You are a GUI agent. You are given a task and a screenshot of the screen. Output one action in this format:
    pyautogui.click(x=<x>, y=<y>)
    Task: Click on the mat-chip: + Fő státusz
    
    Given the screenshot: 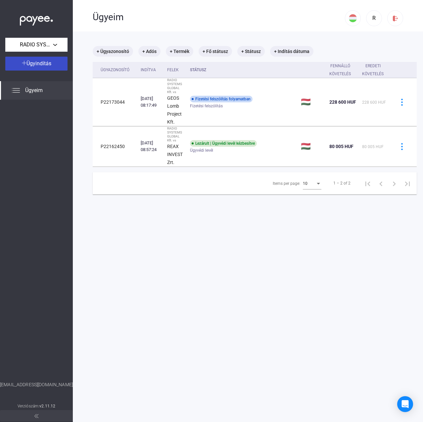 What is the action you would take?
    pyautogui.click(x=215, y=51)
    